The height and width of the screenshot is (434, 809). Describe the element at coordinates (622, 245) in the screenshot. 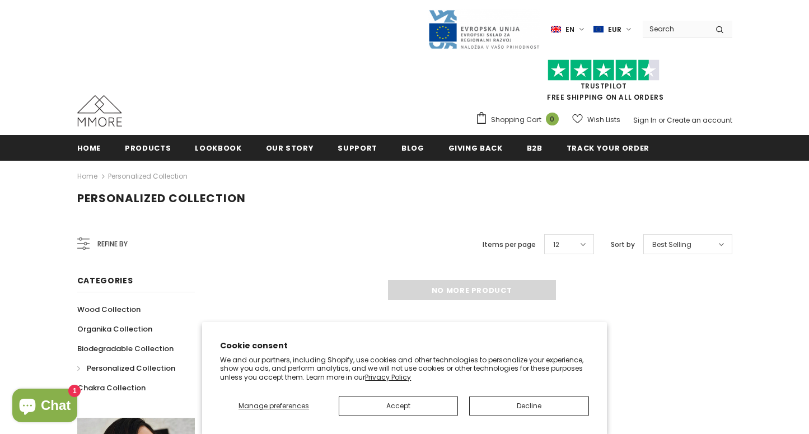

I see `label: Sort by` at that location.